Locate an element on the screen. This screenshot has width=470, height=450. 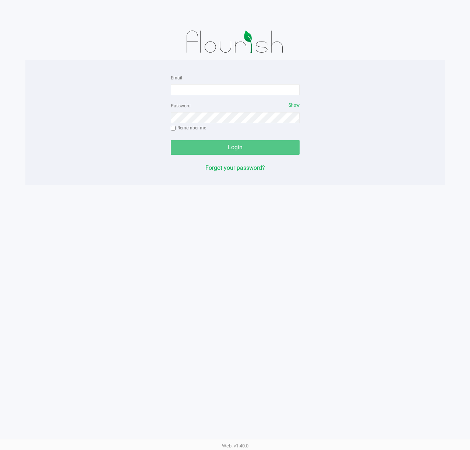
button: Forgot your password? is located at coordinates (235, 168).